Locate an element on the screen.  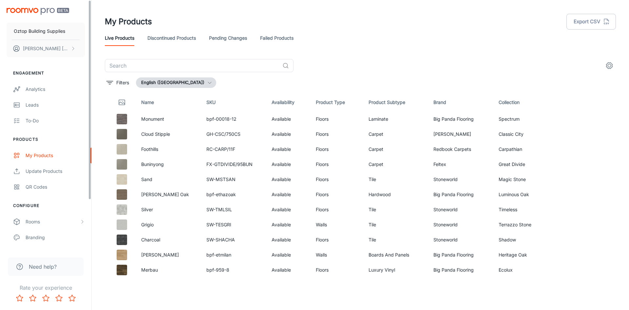
span: Need help? is located at coordinates (43, 266).